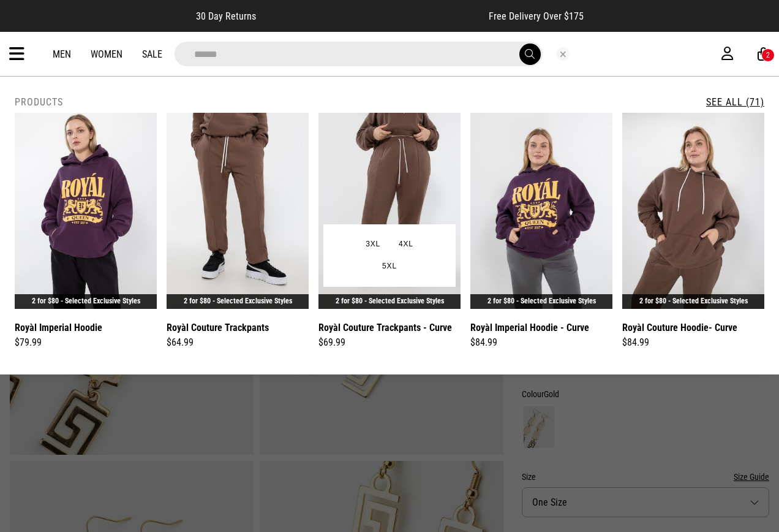  Describe the element at coordinates (238, 211) in the screenshot. I see `img: Royàl Couture Trackpants in Brown` at that location.